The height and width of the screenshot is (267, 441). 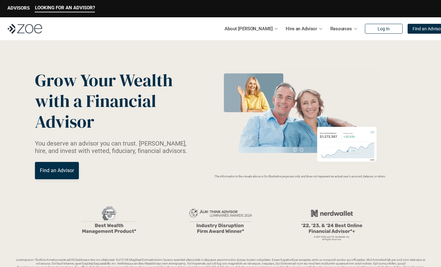 I want to click on p: Hire an Advisor, so click(x=301, y=29).